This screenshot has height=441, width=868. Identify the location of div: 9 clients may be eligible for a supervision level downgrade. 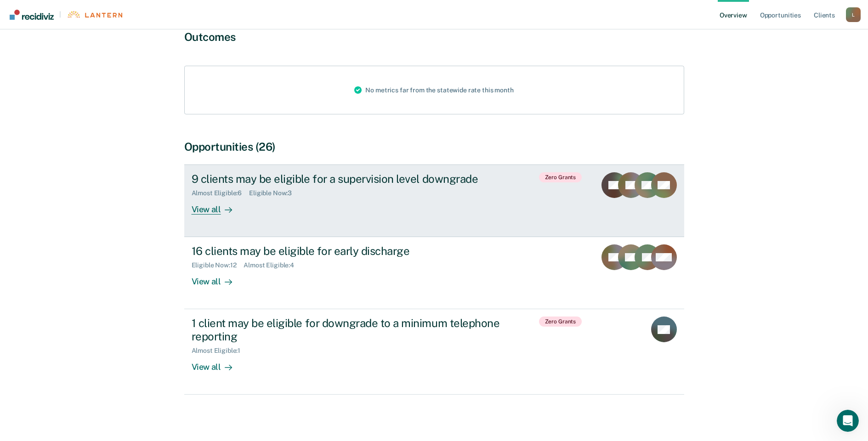
(353, 179).